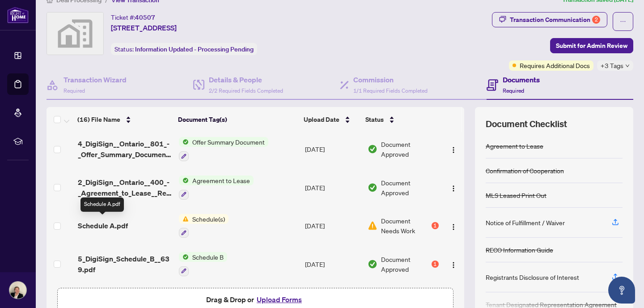 The width and height of the screenshot is (644, 308). Describe the element at coordinates (390, 90) in the screenshot. I see `span: 1/1 Required Fields Completed` at that location.